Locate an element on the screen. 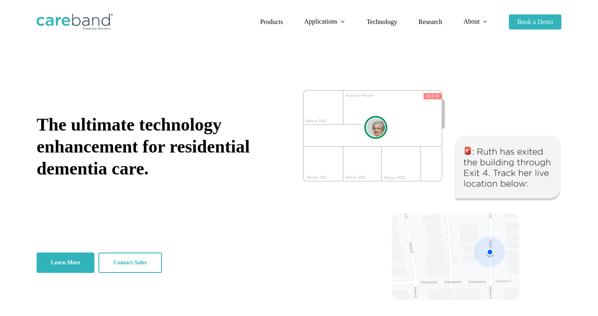  span: Book a Demo is located at coordinates (535, 22).